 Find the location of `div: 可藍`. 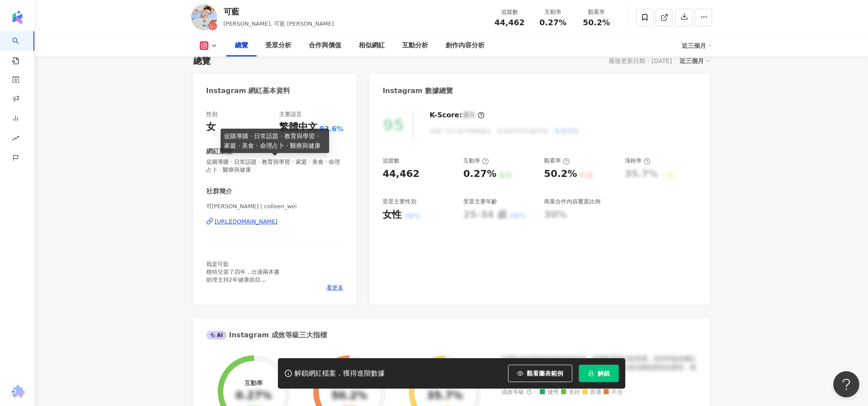

div: 可藍 is located at coordinates (279, 11).